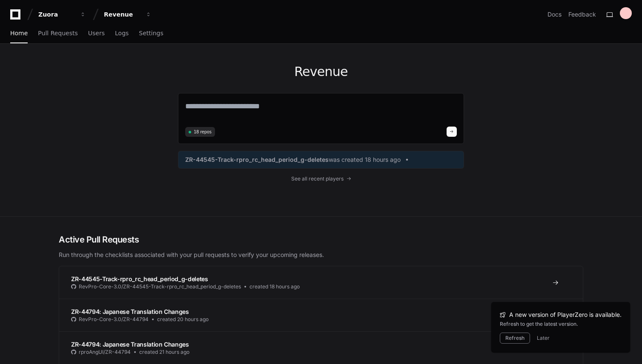 This screenshot has height=364, width=642. Describe the element at coordinates (128, 14) in the screenshot. I see `button: Revenue` at that location.